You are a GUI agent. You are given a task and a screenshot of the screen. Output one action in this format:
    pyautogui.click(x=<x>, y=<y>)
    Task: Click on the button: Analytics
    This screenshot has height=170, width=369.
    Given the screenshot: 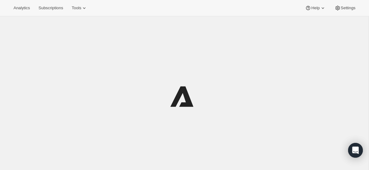 What is the action you would take?
    pyautogui.click(x=22, y=8)
    